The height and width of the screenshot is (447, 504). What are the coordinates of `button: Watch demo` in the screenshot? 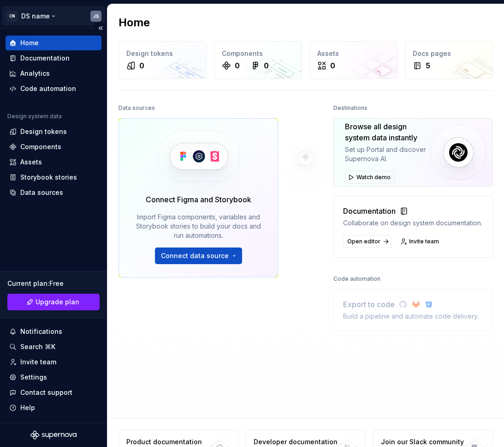 It's located at (370, 177).